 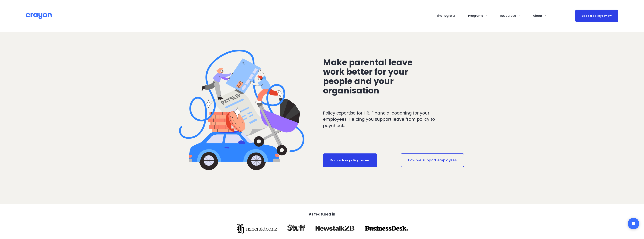 What do you see at coordinates (475, 16) in the screenshot?
I see `span: Programs` at bounding box center [475, 16].